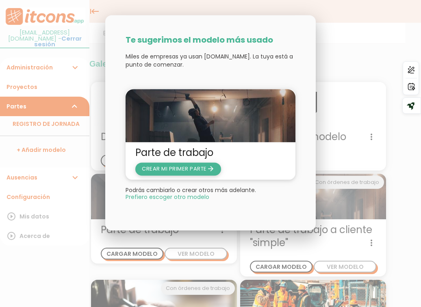  What do you see at coordinates (190, 190) in the screenshot?
I see `span: Podrás cambiarlo o crear otros más adelante.` at bounding box center [190, 190].